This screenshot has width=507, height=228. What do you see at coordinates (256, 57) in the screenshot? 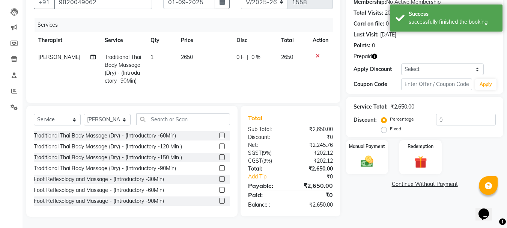
I see `span: 0 %` at bounding box center [256, 57].